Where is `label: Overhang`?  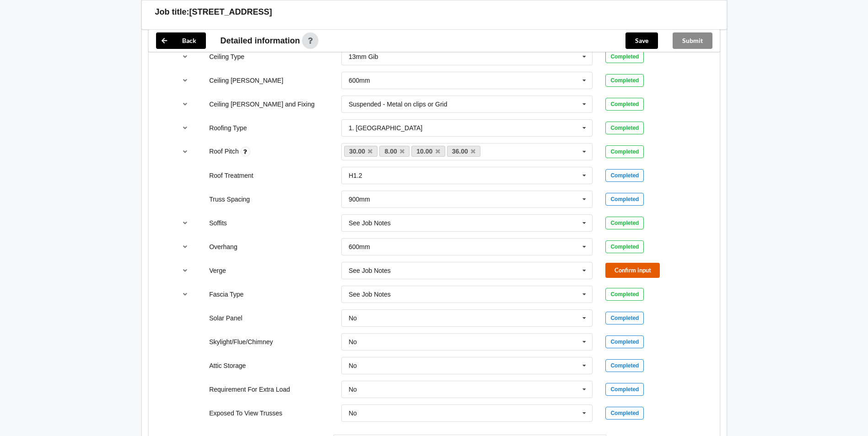
label: Overhang is located at coordinates (223, 247).